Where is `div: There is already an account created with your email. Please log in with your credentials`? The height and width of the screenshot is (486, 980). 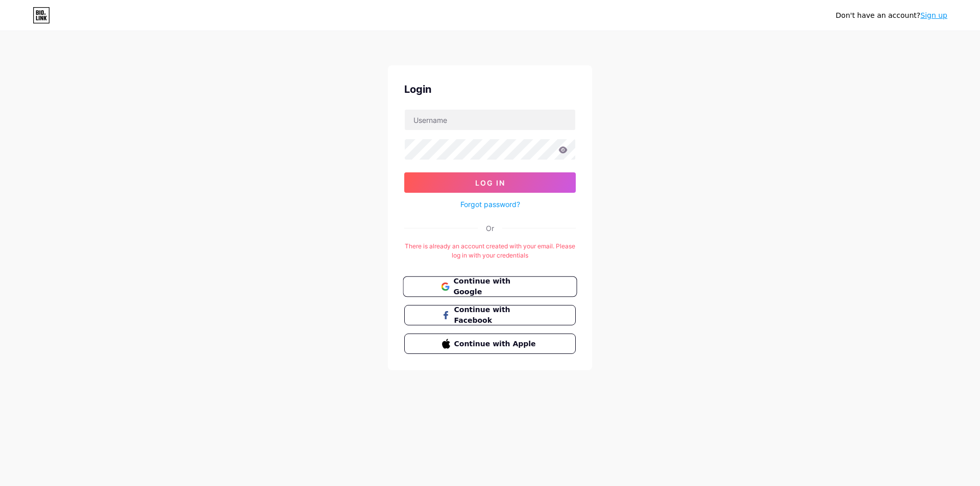 div: There is already an account created with your email. Please log in with your credentials is located at coordinates (490, 251).